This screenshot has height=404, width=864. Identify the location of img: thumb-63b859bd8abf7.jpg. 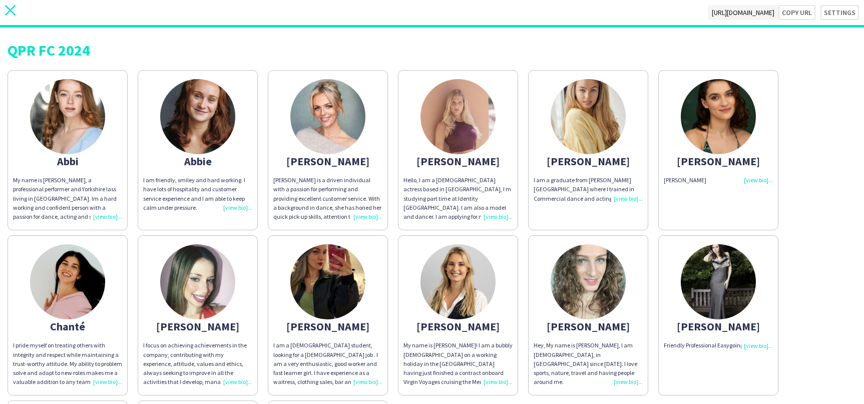
(68, 282).